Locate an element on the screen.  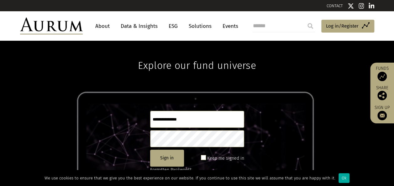
img: Twitter icon is located at coordinates (350, 6).